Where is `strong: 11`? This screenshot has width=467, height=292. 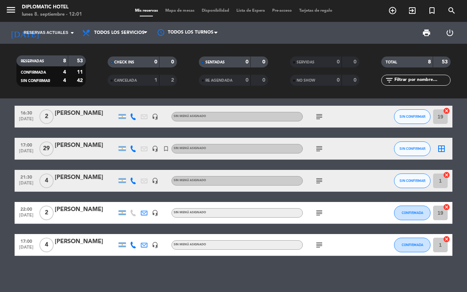
strong: 11 is located at coordinates (81, 72).